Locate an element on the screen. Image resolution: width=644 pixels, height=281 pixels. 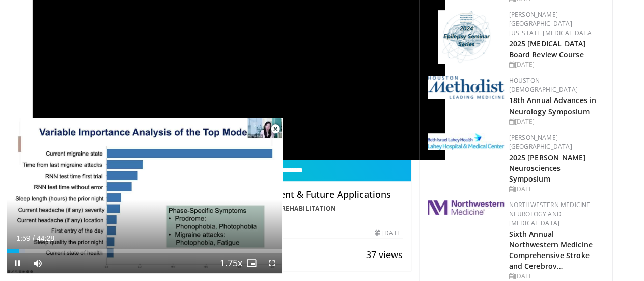
img: e7977282-282c-4444-820d-7cc2733560fd.jpg.150x105_q85_autocrop_double_scale_upscale_version-0.2.jpg is located at coordinates (466, 141).